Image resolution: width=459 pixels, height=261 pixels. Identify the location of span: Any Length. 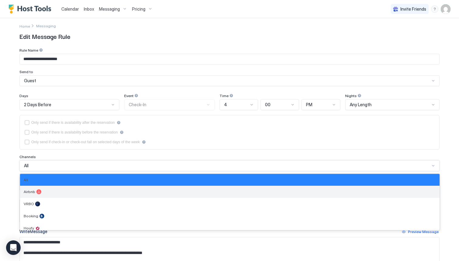
(360, 105).